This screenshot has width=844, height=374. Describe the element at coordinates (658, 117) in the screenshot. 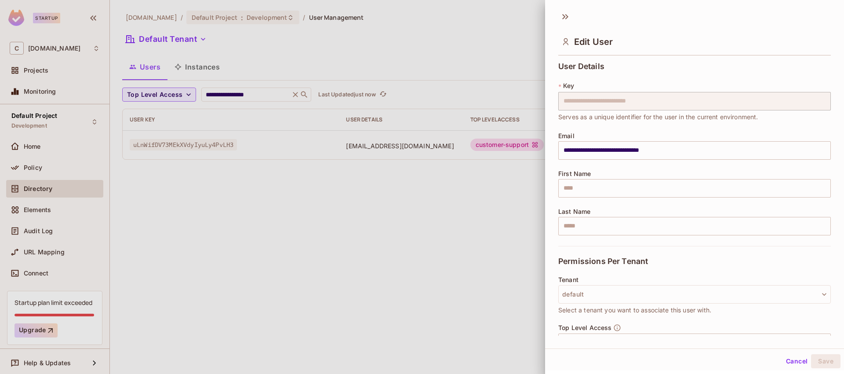

I see `span: Serves as a unique identifier for the user in the current environment.` at that location.